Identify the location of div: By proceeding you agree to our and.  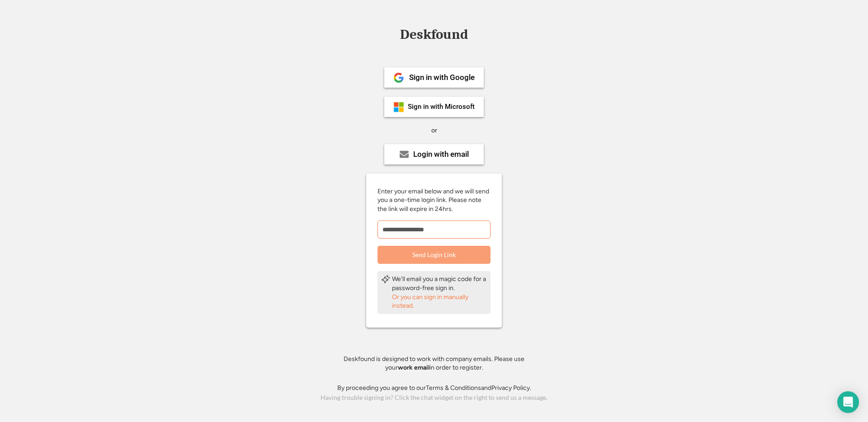
(434, 388).